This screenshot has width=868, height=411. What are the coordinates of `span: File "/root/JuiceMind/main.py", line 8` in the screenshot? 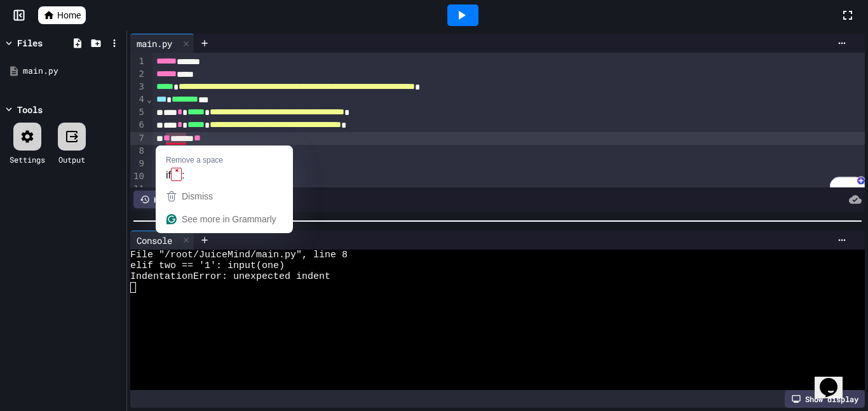 It's located at (239, 255).